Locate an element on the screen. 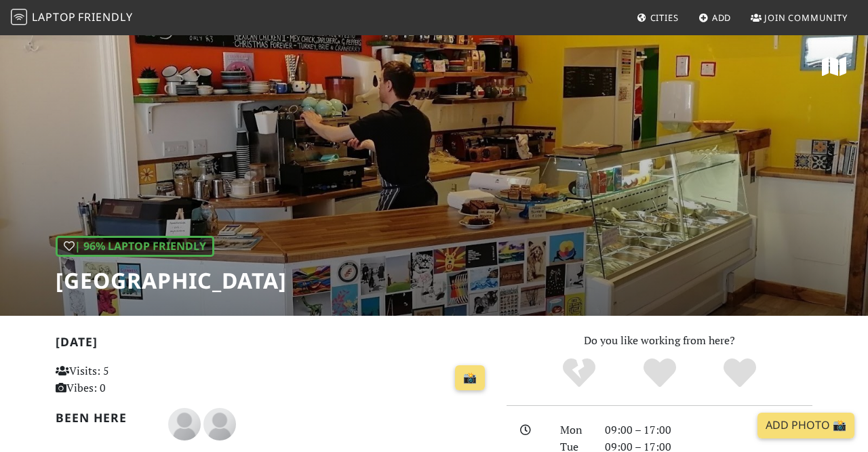 This screenshot has width=868, height=452. span: Join Community is located at coordinates (806, 18).